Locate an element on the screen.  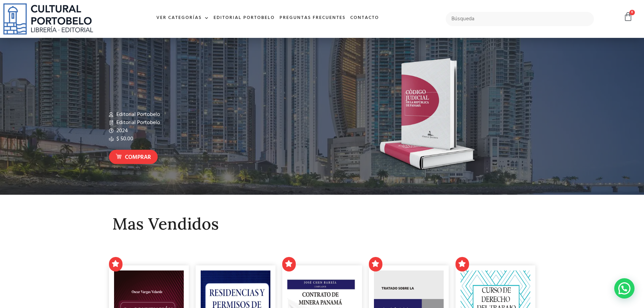
h2: Mas Vendidos is located at coordinates (322, 224).